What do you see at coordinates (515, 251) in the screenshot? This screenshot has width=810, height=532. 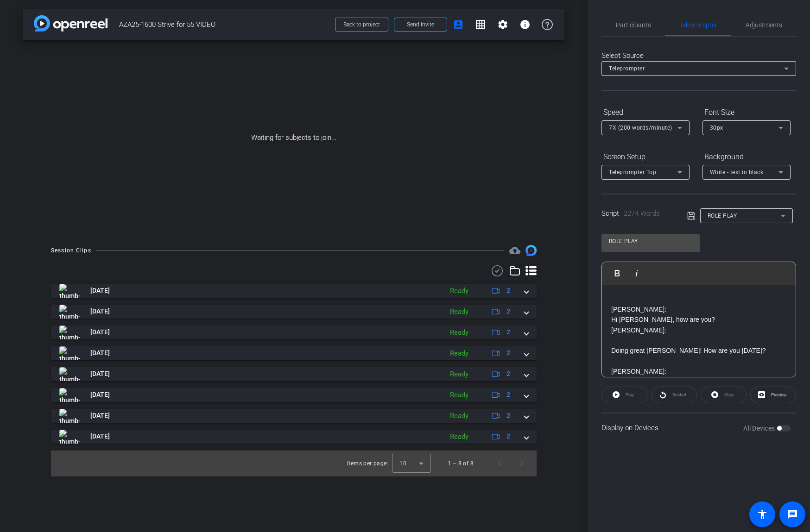 I see `mat-icon: cloud_upload` at bounding box center [515, 251].